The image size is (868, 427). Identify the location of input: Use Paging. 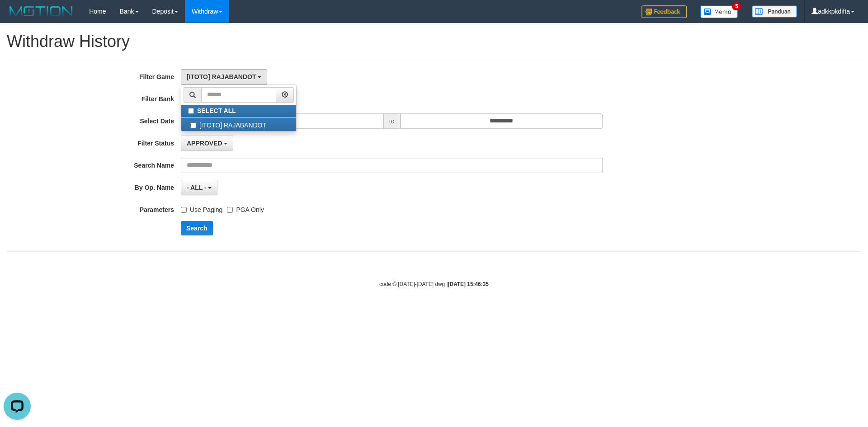
(184, 210).